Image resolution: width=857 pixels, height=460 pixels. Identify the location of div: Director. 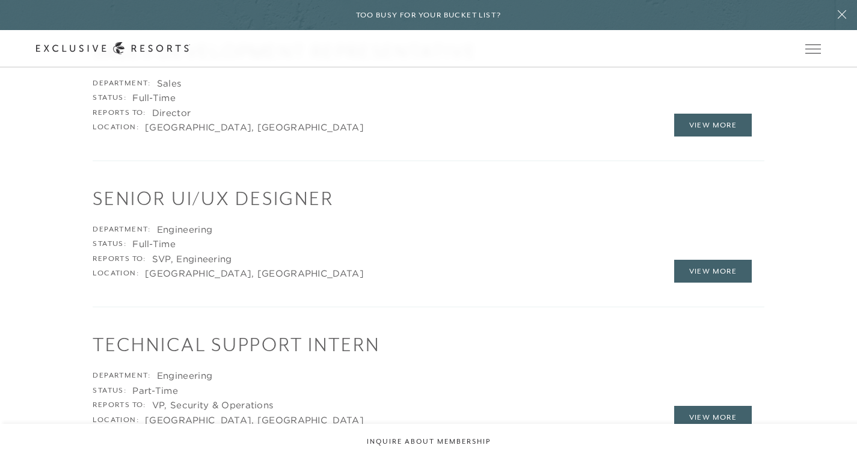
(171, 113).